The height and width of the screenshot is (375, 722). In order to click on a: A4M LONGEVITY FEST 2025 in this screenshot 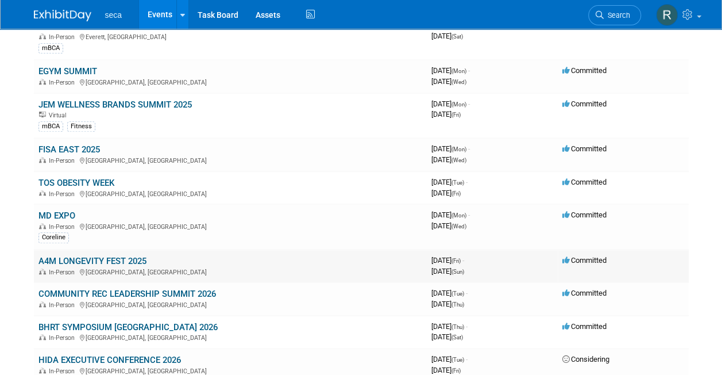, I will do `click(92, 261)`.